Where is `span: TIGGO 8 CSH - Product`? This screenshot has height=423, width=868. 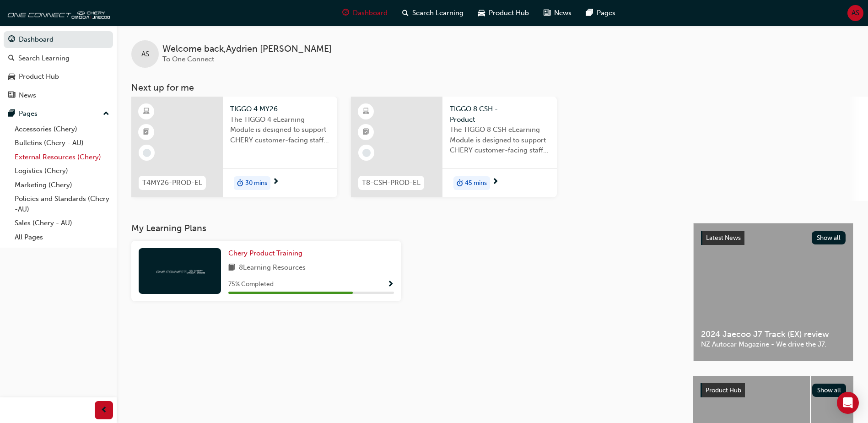
span: TIGGO 8 CSH - Product is located at coordinates (500, 114).